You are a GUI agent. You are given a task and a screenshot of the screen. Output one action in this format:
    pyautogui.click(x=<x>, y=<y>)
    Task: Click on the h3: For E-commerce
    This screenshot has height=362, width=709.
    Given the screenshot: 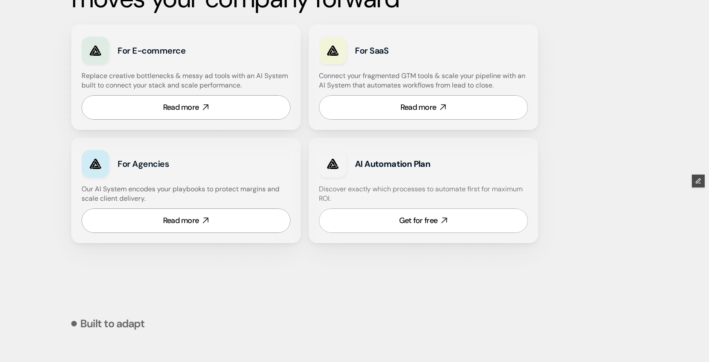 What is the action you would take?
    pyautogui.click(x=176, y=51)
    